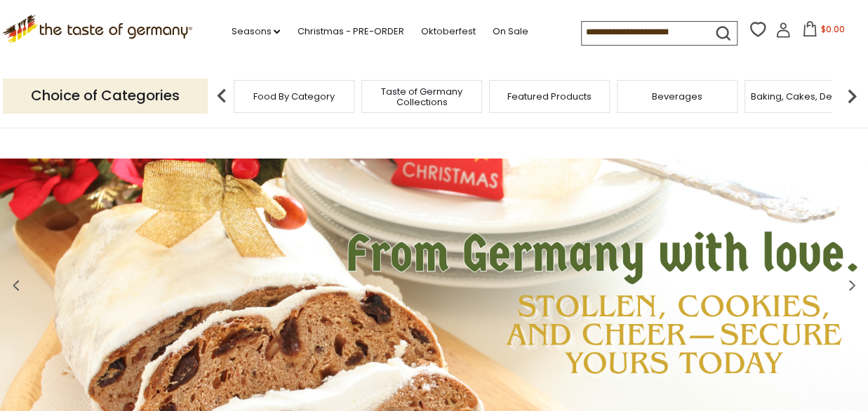  What do you see at coordinates (421, 97) in the screenshot?
I see `span: Taste of Germany Collections` at bounding box center [421, 97].